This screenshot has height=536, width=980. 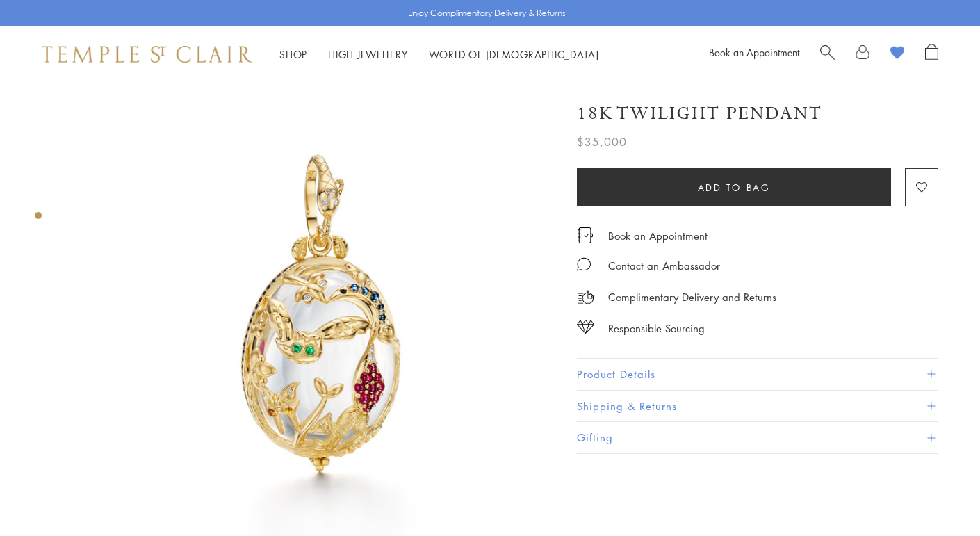 What do you see at coordinates (585, 327) in the screenshot?
I see `img: icon_sourcing.svg` at bounding box center [585, 327].